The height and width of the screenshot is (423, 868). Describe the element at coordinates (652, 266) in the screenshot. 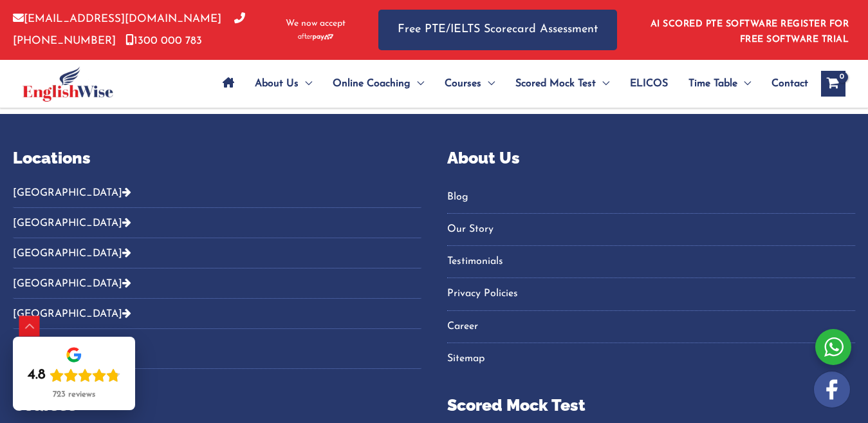

I see `aside: Footer Widget 3` at that location.